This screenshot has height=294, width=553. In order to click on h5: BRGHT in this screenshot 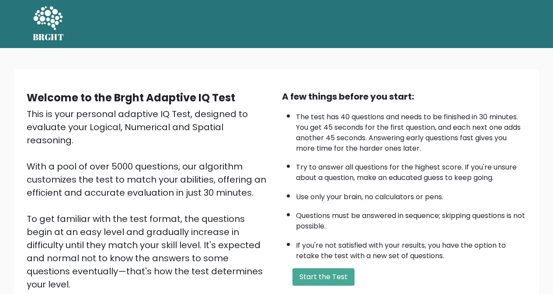, I will do `click(49, 37)`.